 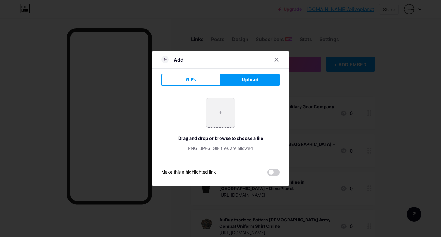 I want to click on div: Add, so click(x=178, y=60).